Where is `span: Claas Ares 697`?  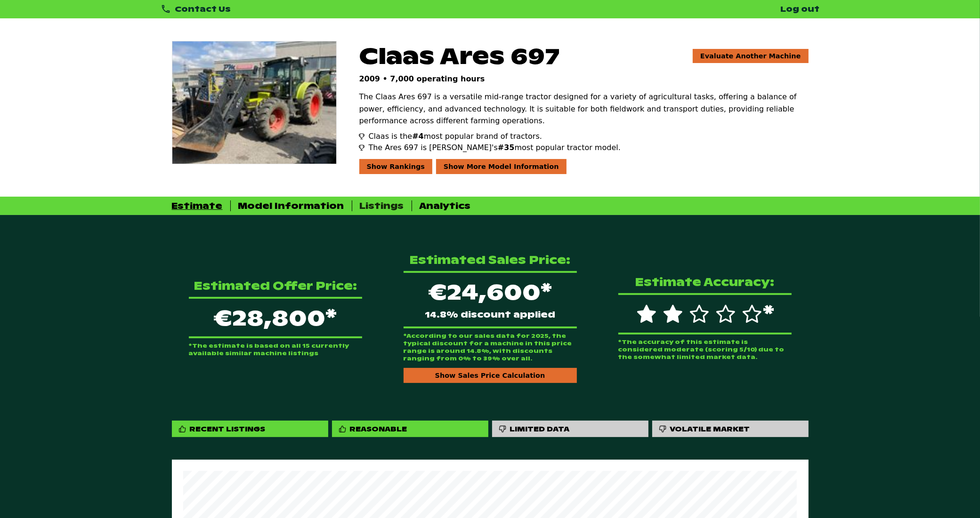 span: Claas Ares 697 is located at coordinates (459, 56).